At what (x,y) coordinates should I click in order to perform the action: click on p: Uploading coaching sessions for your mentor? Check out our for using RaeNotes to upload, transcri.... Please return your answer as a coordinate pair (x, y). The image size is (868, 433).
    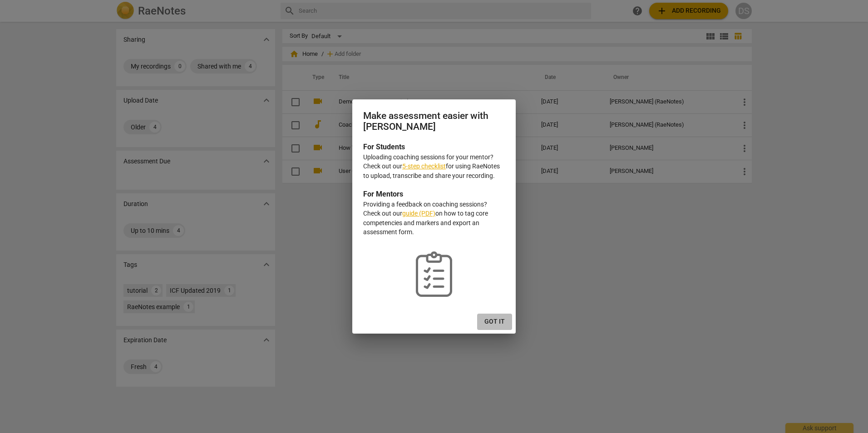
    Looking at the image, I should click on (434, 166).